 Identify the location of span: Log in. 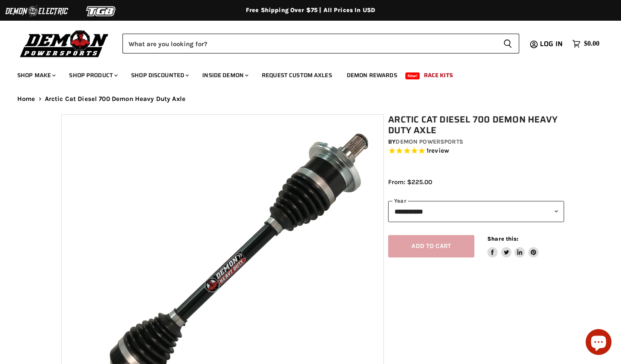
(551, 43).